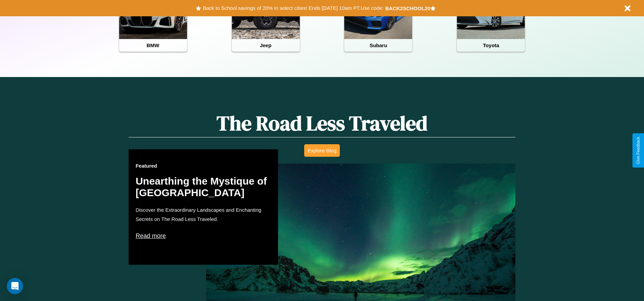 The height and width of the screenshot is (301, 644). I want to click on h4: BMW, so click(153, 45).